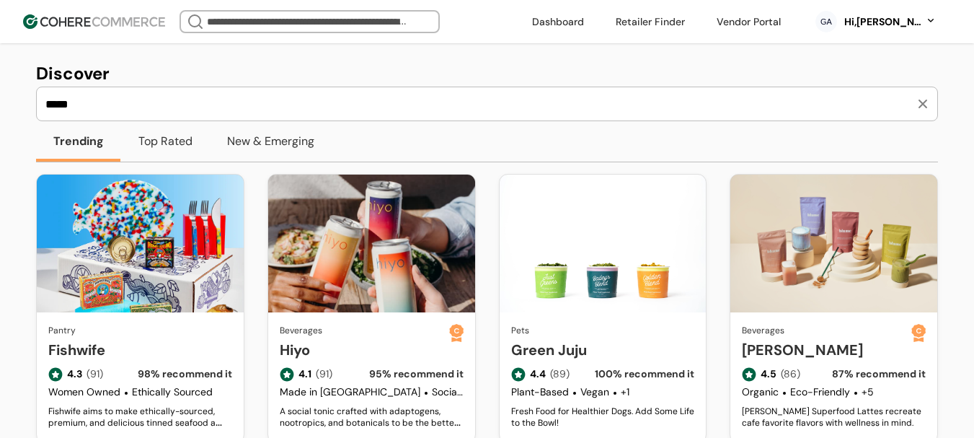 The width and height of the screenshot is (974, 438). I want to click on a: Fishwife, so click(140, 350).